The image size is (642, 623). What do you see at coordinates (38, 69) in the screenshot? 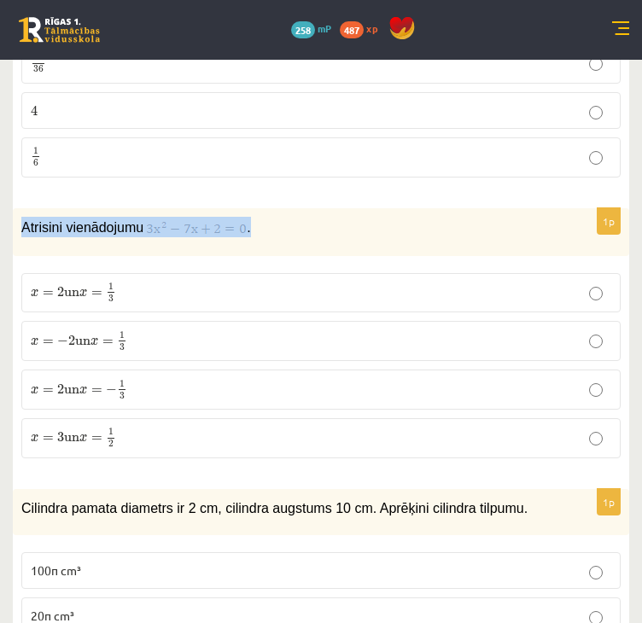
I see `span: 36` at bounding box center [38, 69].